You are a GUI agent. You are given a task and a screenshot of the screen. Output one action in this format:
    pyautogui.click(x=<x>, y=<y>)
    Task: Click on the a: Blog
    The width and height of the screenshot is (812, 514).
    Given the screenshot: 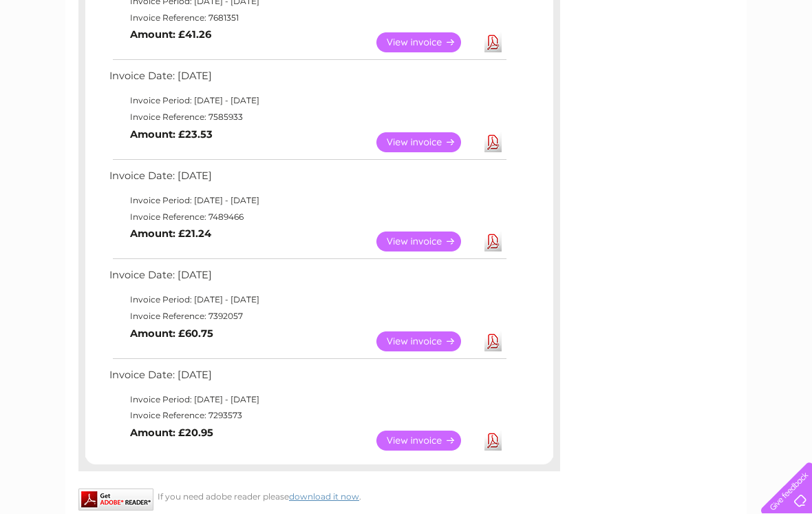 What is the action you would take?
    pyautogui.click(x=702, y=63)
    